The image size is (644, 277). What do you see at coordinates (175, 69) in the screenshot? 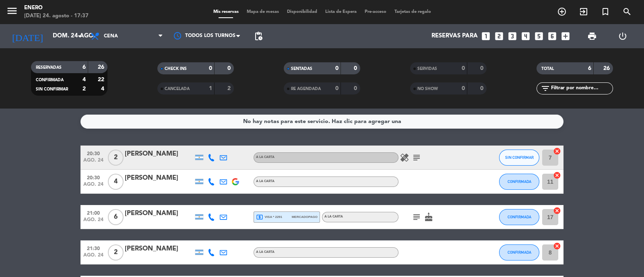
I see `span: CHECK INS` at bounding box center [175, 69].